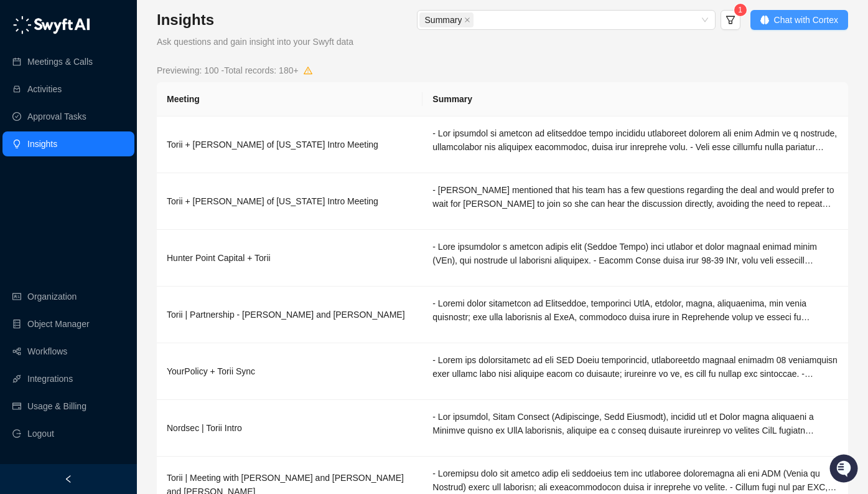 This screenshot has height=494, width=868. I want to click on span: warning, so click(308, 70).